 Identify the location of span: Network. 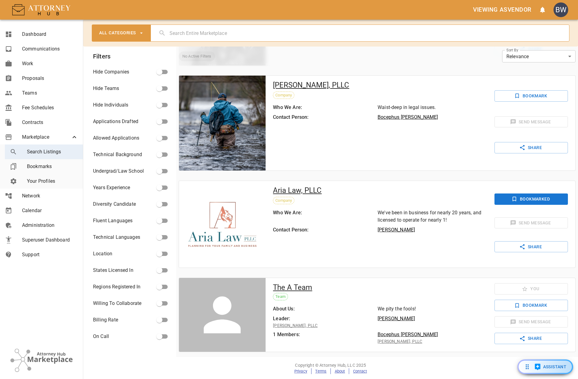
(50, 196).